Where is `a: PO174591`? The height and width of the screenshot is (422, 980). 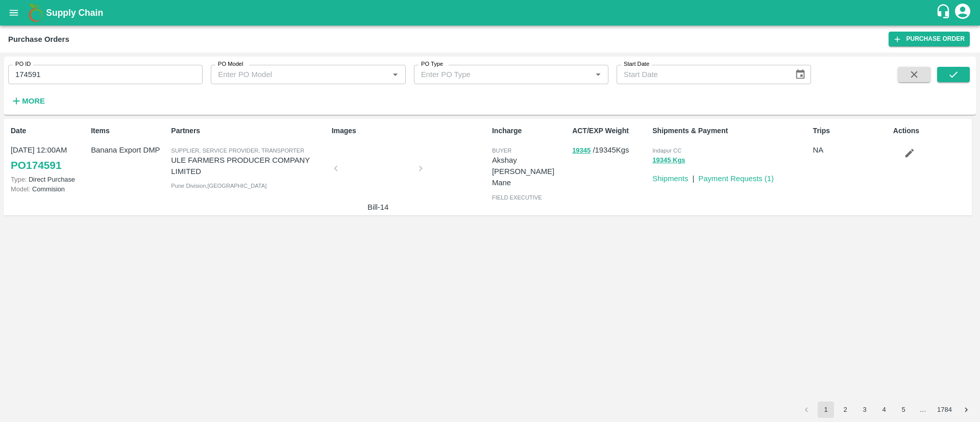
a: PO174591 is located at coordinates (36, 166).